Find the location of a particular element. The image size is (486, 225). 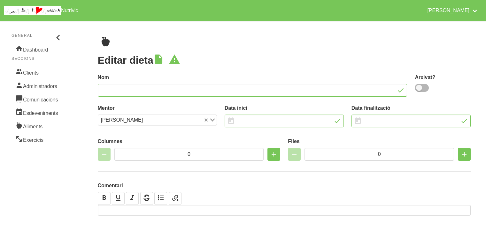

button: Clear Selected is located at coordinates (206, 120).